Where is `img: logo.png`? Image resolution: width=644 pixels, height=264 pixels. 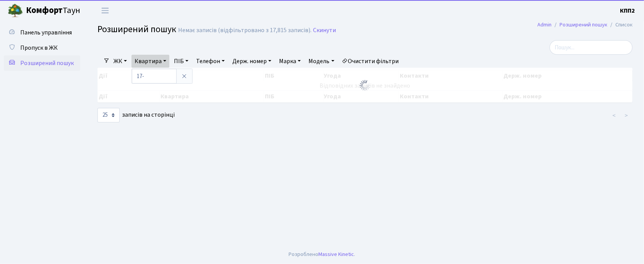
img: logo.png is located at coordinates (16, 11).